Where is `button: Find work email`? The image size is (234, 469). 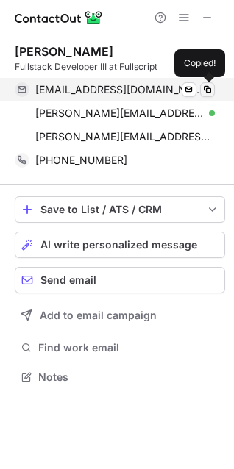 button: Find work email is located at coordinates (120, 348).